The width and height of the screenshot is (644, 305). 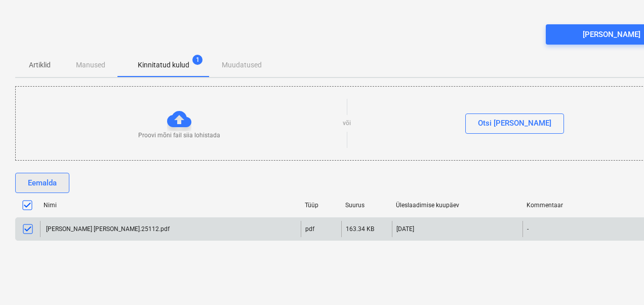 What do you see at coordinates (321, 205) in the screenshot?
I see `div: Tüüp` at bounding box center [321, 205].